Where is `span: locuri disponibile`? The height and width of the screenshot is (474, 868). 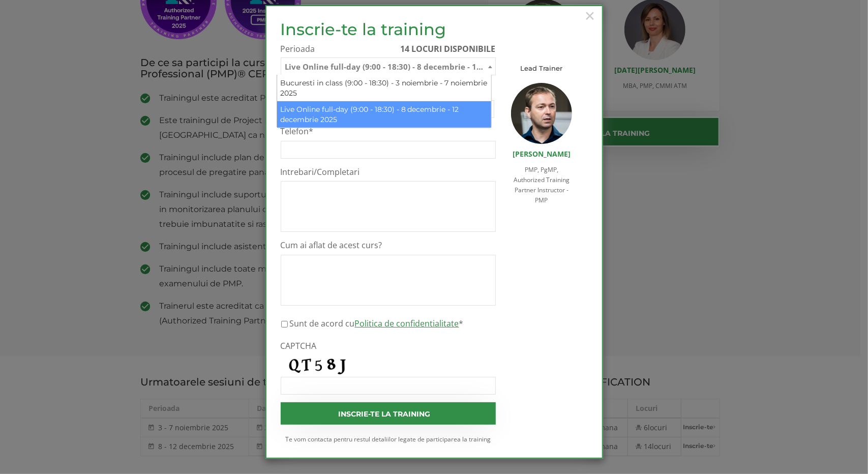
span: locuri disponibile is located at coordinates (453, 49).